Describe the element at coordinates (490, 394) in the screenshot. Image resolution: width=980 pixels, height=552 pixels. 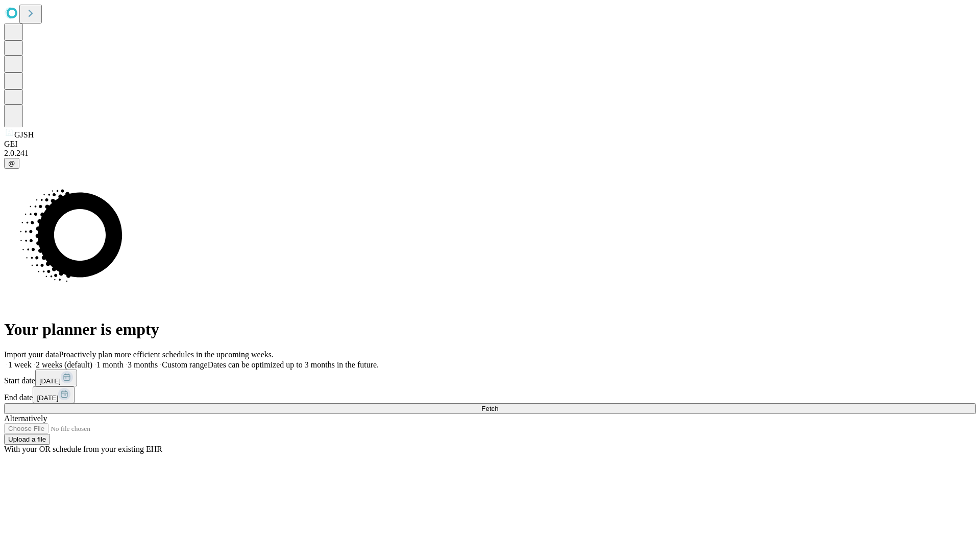
I see `div: End date` at that location.